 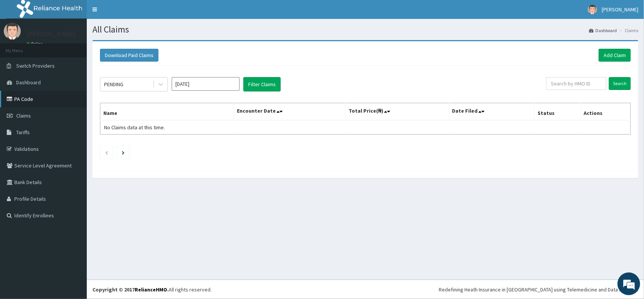 I want to click on a: Add Claim, so click(x=615, y=55).